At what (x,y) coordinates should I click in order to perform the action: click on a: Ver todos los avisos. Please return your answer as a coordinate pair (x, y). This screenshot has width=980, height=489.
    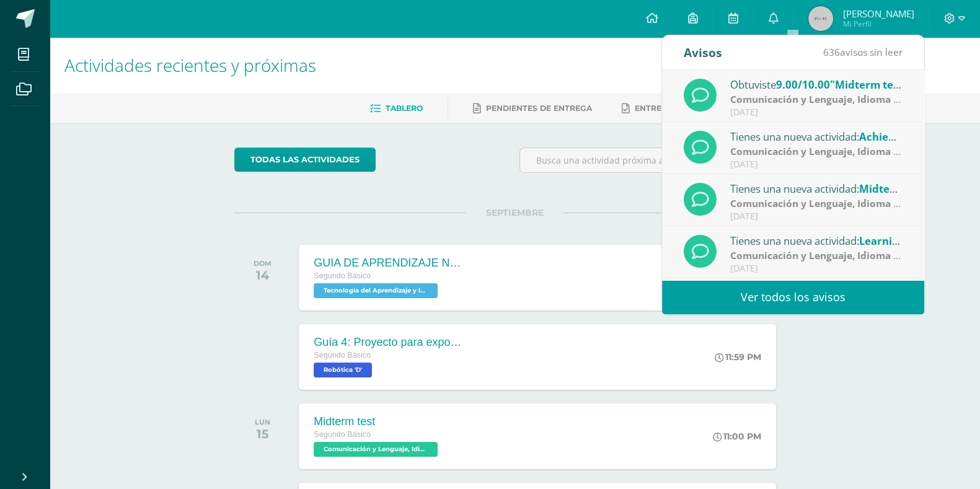
    Looking at the image, I should click on (792, 297).